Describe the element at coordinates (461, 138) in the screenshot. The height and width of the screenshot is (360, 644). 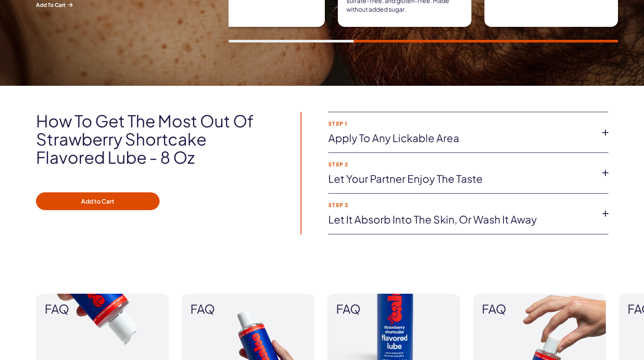
I see `a: Apply to any lickable area` at that location.